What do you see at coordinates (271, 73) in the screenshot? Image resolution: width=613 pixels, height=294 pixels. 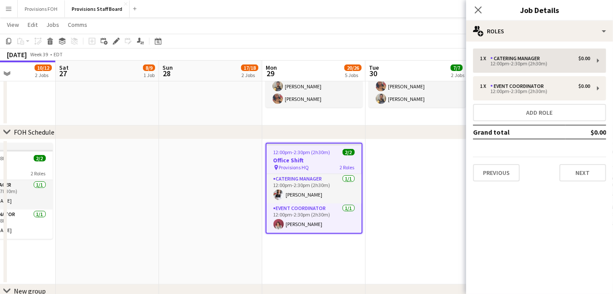 I see `span: 29` at bounding box center [271, 73].